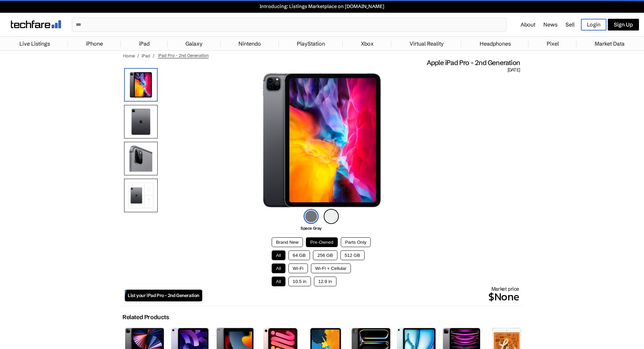  What do you see at coordinates (141, 159) in the screenshot?
I see `img: Camera` at bounding box center [141, 159].